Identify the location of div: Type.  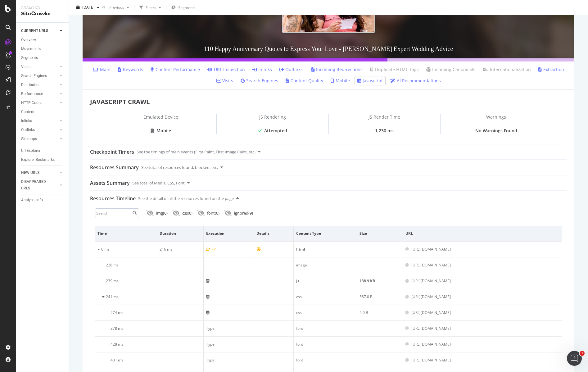
(210, 360).